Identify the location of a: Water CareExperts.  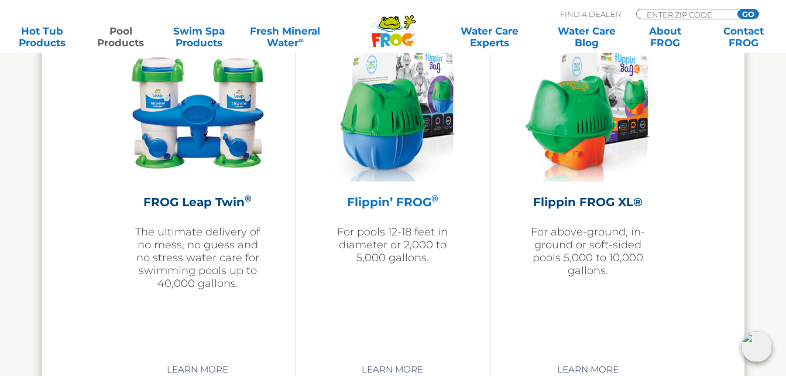
(489, 37).